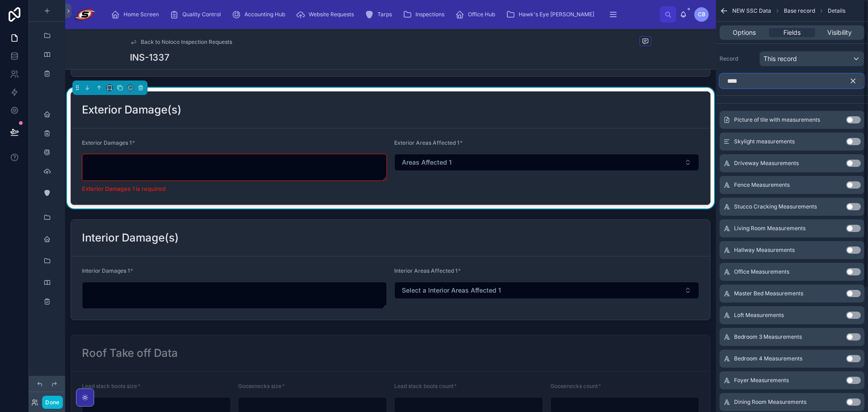  Describe the element at coordinates (768, 337) in the screenshot. I see `span: Bedroom 3 Measurements` at that location.